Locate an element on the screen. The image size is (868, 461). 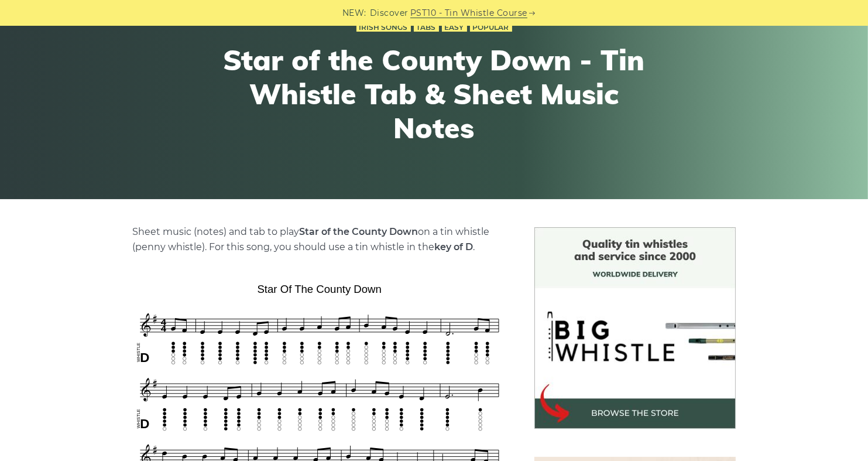
span: Discover is located at coordinates (389, 13).